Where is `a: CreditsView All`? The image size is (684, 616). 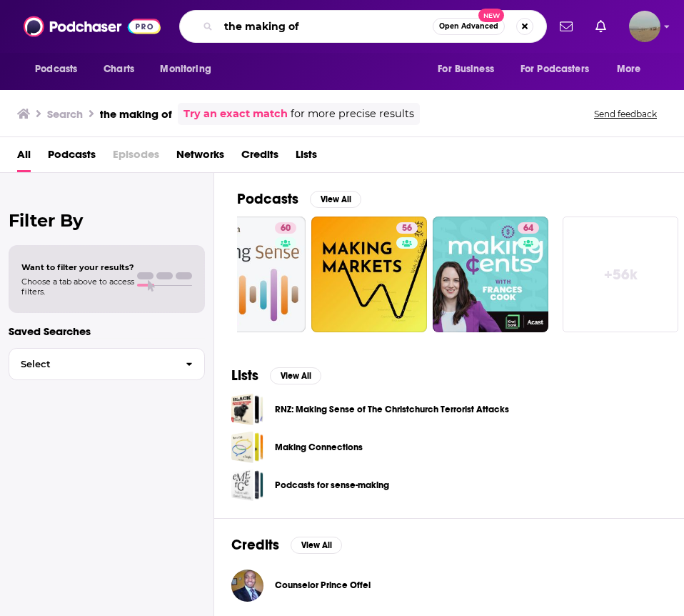 a: CreditsView All is located at coordinates (286, 545).